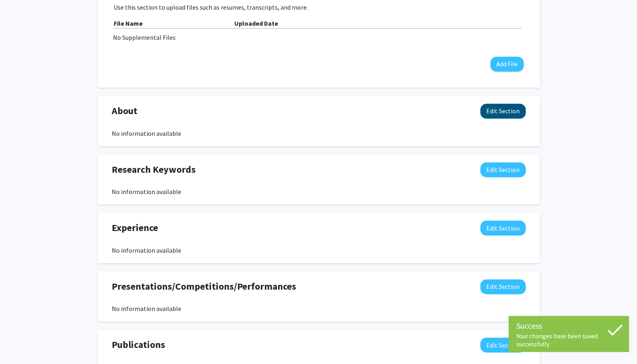 The image size is (637, 364). Describe the element at coordinates (507, 64) in the screenshot. I see `button: Add File` at that location.